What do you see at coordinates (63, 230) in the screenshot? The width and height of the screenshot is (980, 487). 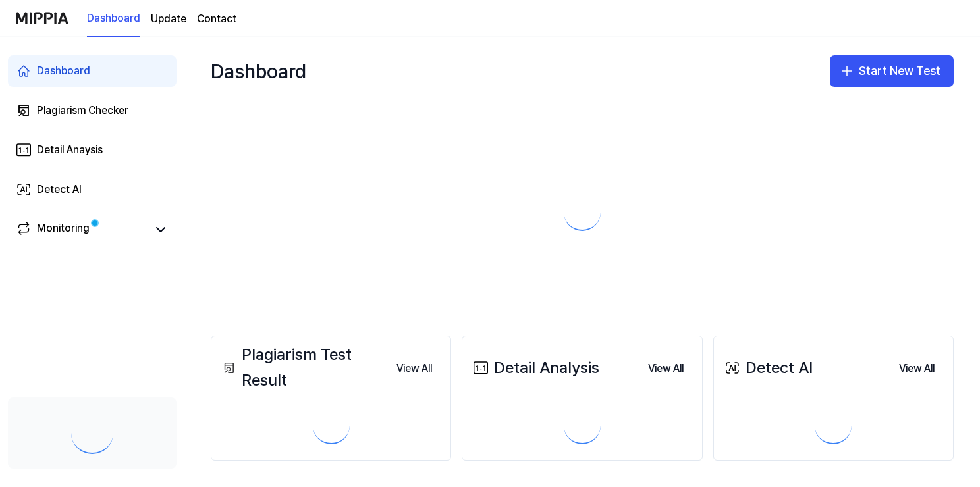 I see `div: Monitoring` at bounding box center [63, 230].